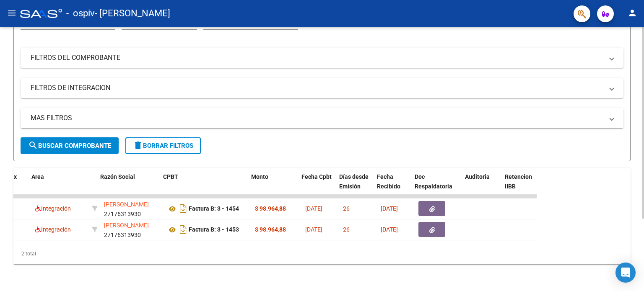 Image resolution: width=644 pixels, height=291 pixels. What do you see at coordinates (317, 88) in the screenshot?
I see `mat-panel-title: FILTROS DE INTEGRACION` at bounding box center [317, 88].